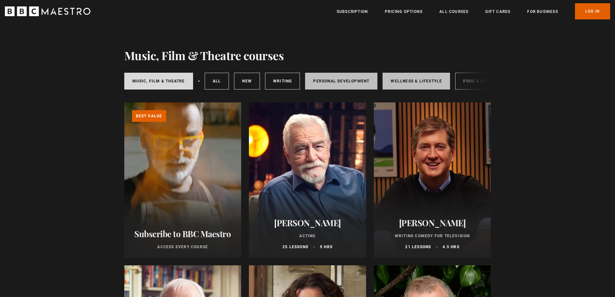  What do you see at coordinates (204, 55) in the screenshot?
I see `h1: Music, Film & Theatre courses` at bounding box center [204, 55].